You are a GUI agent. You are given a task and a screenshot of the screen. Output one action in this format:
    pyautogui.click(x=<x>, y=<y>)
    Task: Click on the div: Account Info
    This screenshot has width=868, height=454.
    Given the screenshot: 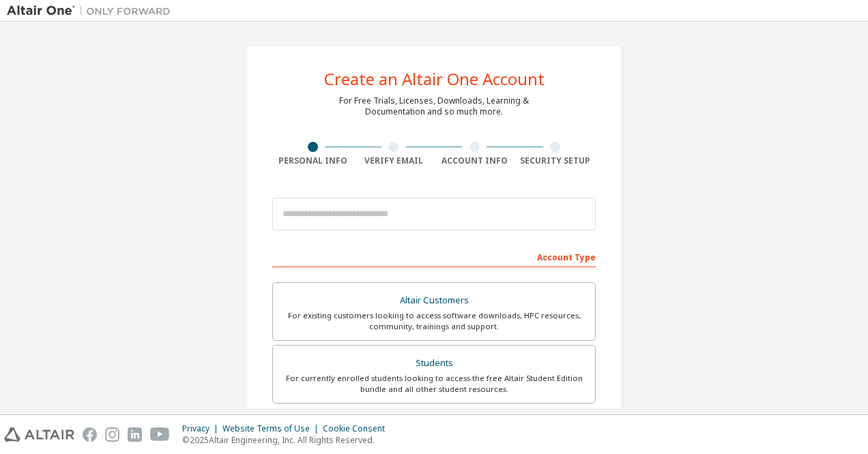 What is the action you would take?
    pyautogui.click(x=474, y=161)
    